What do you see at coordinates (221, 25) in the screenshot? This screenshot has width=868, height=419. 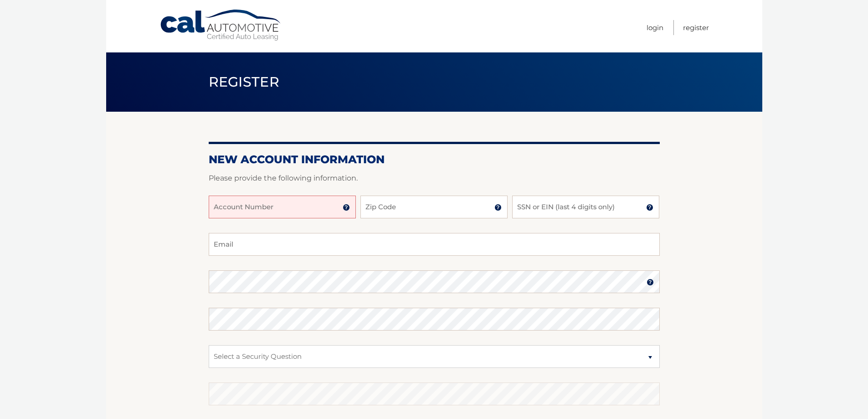 I see `a: Cal Automotive` at bounding box center [221, 25].